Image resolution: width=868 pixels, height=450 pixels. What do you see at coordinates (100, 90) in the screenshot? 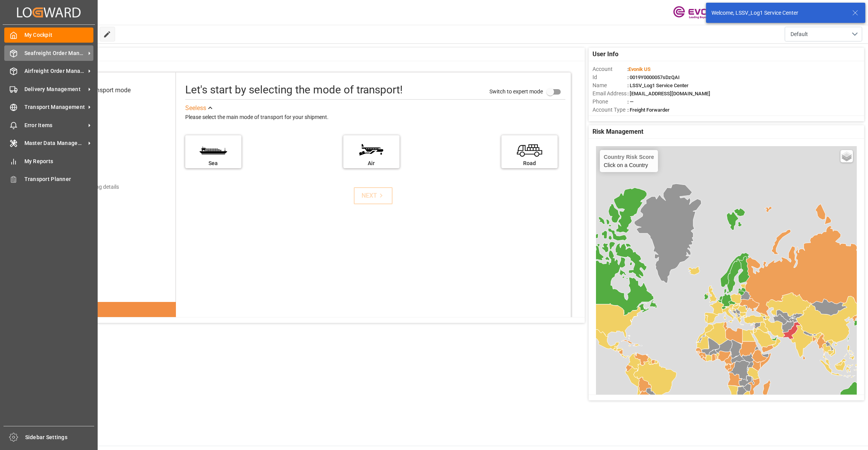
I see `div: Select transport mode` at bounding box center [100, 90].